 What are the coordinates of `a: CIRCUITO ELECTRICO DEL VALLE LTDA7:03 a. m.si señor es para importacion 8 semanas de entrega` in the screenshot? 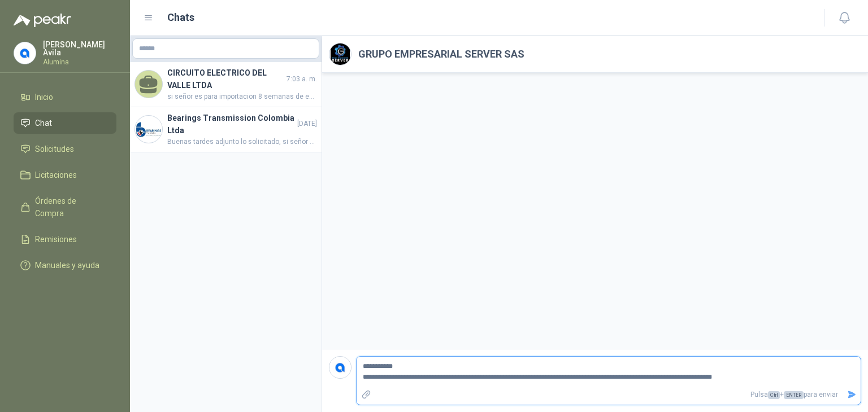 It's located at (226, 85).